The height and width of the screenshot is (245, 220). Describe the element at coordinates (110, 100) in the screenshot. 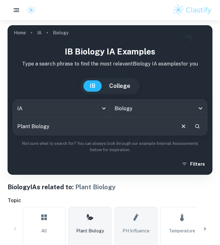

I see `img: profile cover` at that location.